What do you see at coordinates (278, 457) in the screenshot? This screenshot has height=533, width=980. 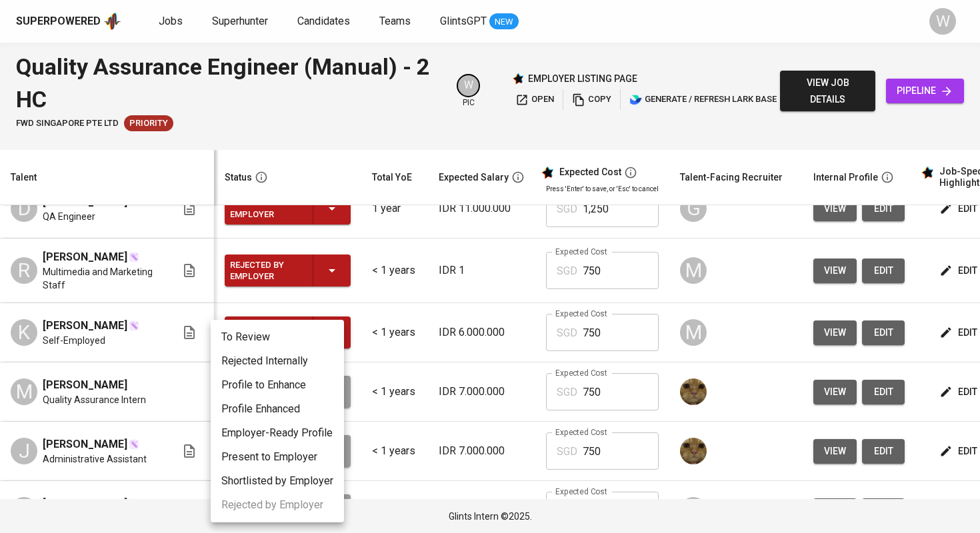 I see `li: Present to Employer` at bounding box center [278, 457].